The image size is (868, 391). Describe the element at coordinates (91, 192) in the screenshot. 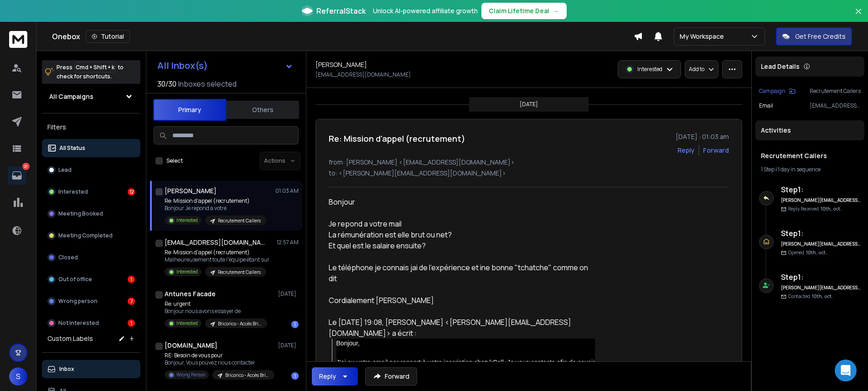

I see `button: Interested12` at that location.